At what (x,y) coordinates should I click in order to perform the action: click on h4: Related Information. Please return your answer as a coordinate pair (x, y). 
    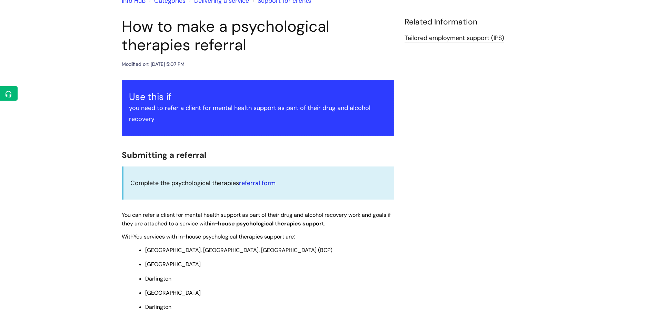
    Looking at the image, I should click on (470, 22).